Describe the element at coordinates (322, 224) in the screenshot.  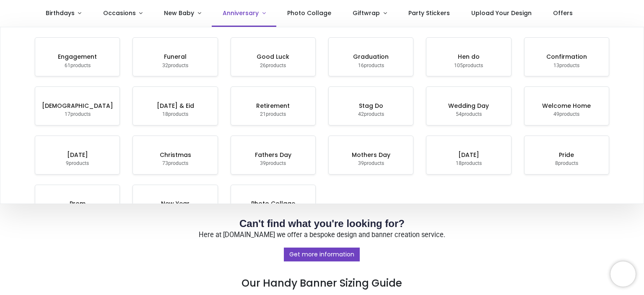
I see `h2: Can't find what you're looking for?` at that location.